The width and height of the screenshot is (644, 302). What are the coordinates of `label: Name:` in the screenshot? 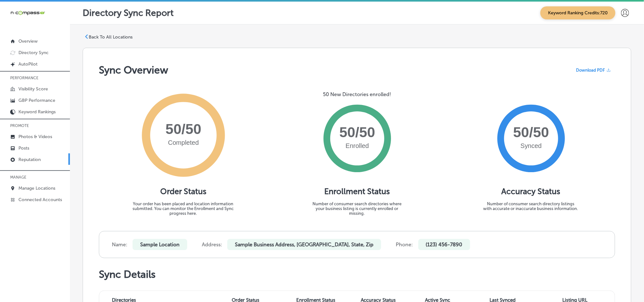 It's located at (120, 245).